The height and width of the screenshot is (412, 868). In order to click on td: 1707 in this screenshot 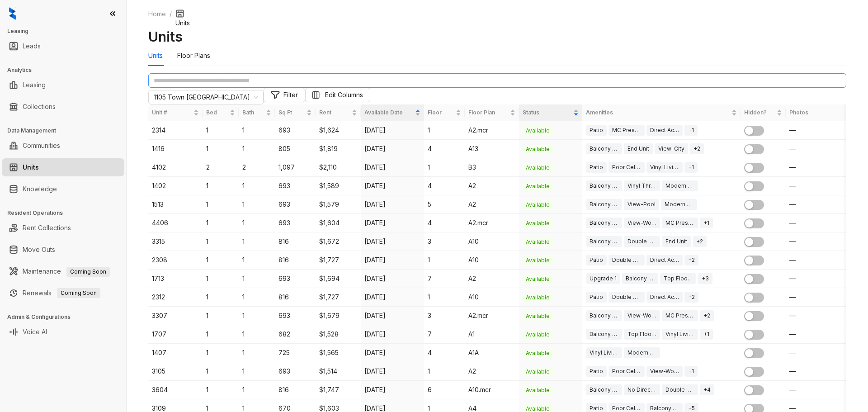, I will do `click(175, 334)`.